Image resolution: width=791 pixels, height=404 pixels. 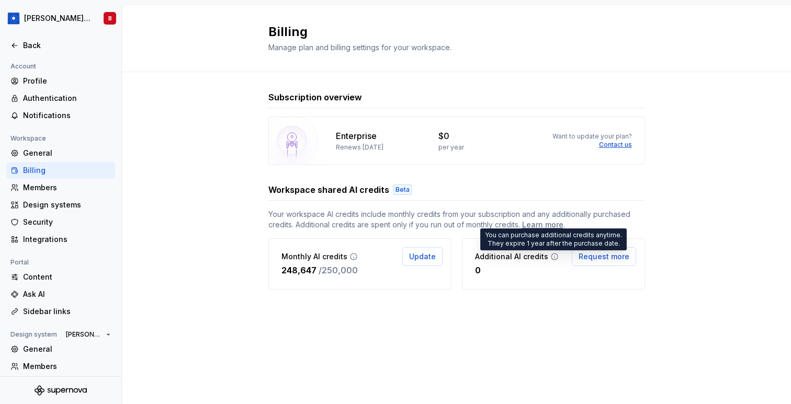 What do you see at coordinates (61, 312) in the screenshot?
I see `a: Sidebar links` at bounding box center [61, 312].